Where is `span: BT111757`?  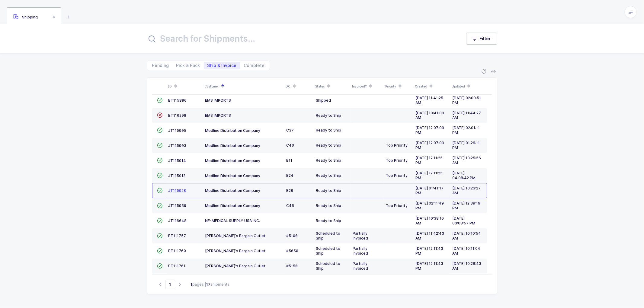 span: BT111757 is located at coordinates (177, 236).